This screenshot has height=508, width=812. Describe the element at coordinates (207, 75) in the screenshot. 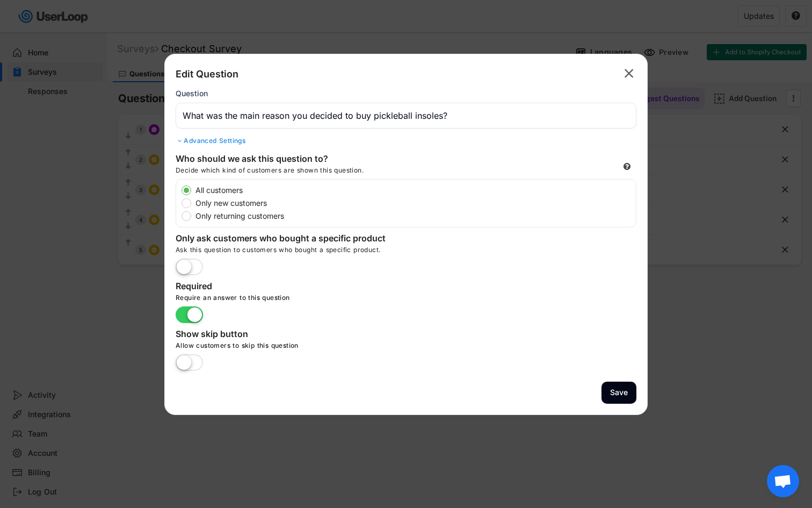

I see `div: Edit Question` at that location.